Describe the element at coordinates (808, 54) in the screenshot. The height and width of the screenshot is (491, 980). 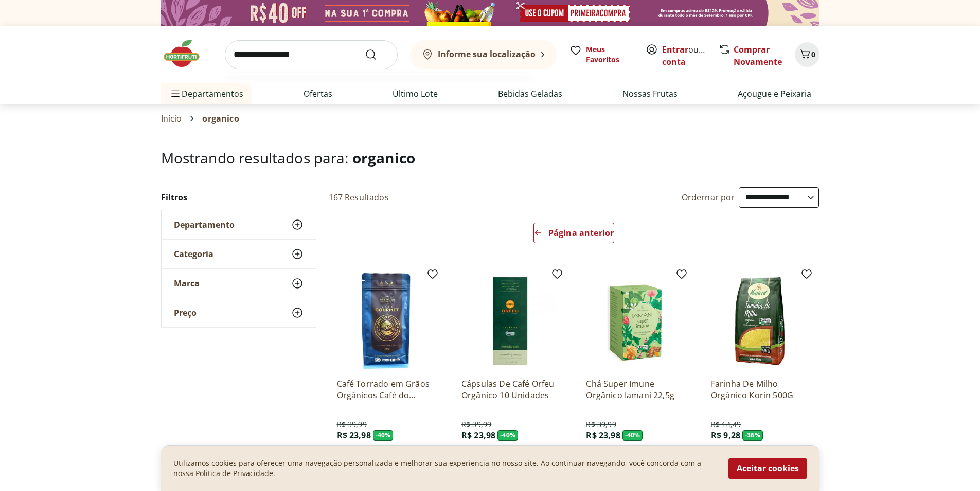
I see `button: Carrinho` at that location.